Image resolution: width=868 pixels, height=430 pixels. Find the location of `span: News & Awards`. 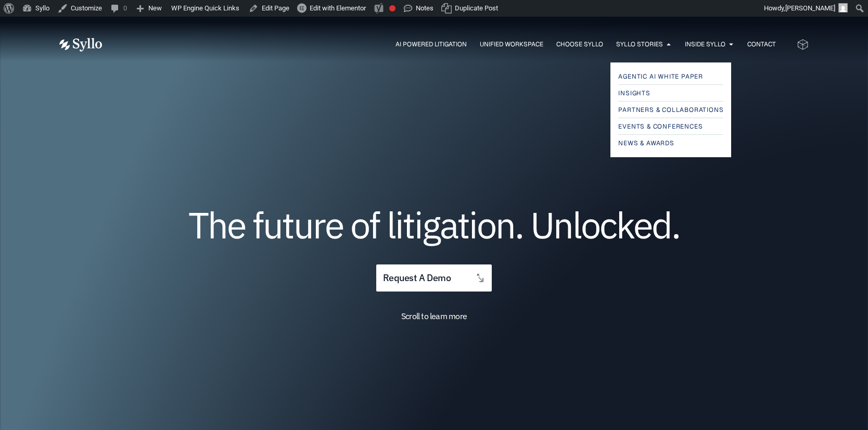

span: News & Awards is located at coordinates (646, 143).